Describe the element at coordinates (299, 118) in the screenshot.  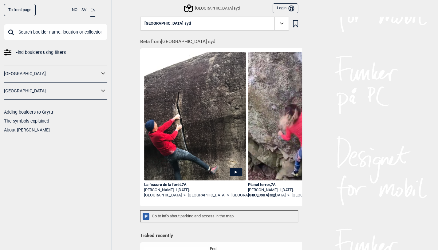
I see `img: Felicia pa Planet Terror` at that location.